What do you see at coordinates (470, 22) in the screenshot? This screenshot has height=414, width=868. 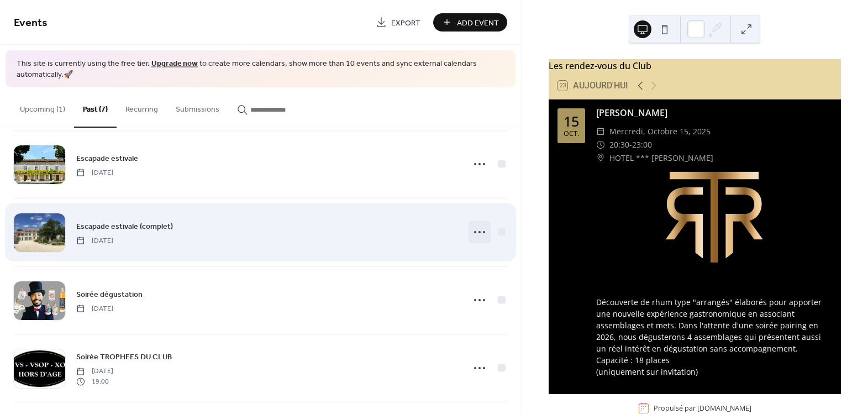 I see `button: Add Event` at bounding box center [470, 22].